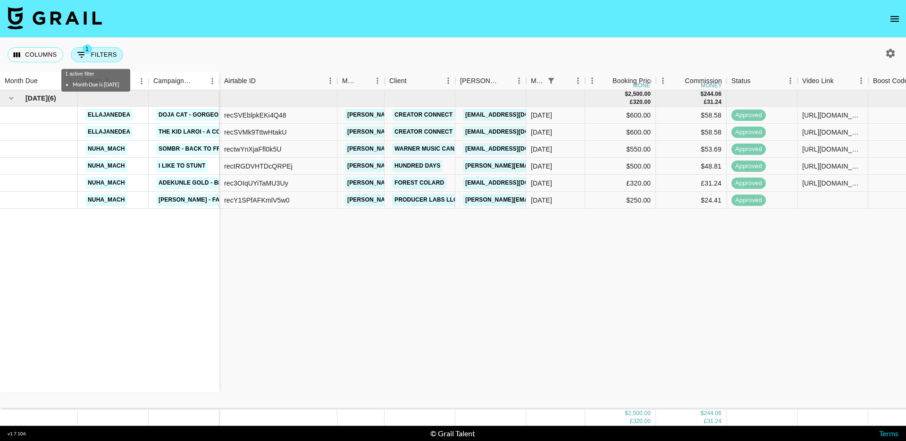 The width and height of the screenshot is (906, 441). I want to click on div: recSVMk9TttwHtakU, so click(255, 132).